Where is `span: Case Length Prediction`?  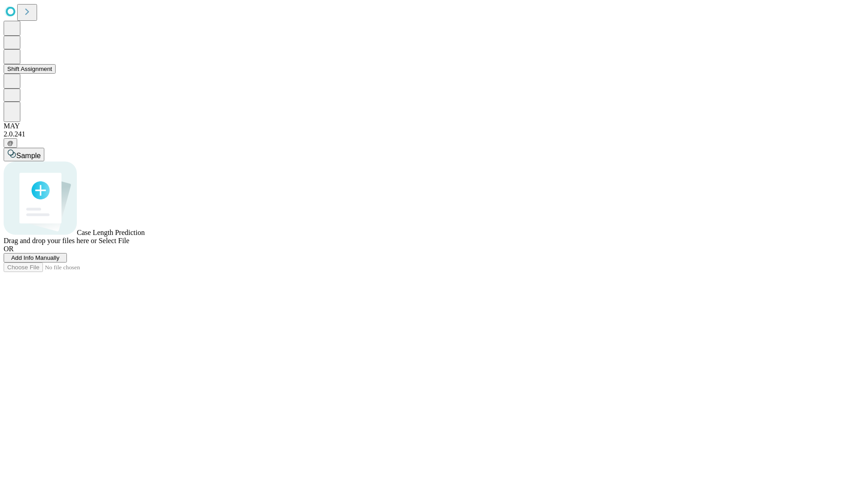 span: Case Length Prediction is located at coordinates (111, 232).